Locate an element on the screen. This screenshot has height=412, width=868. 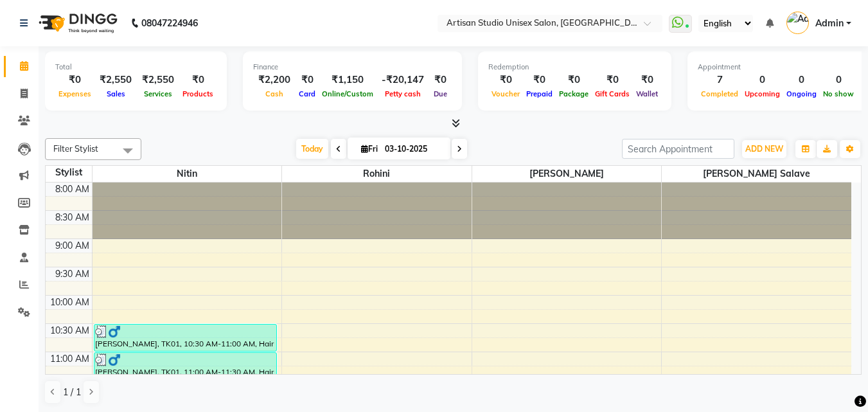
span: Upcoming is located at coordinates (762, 94).